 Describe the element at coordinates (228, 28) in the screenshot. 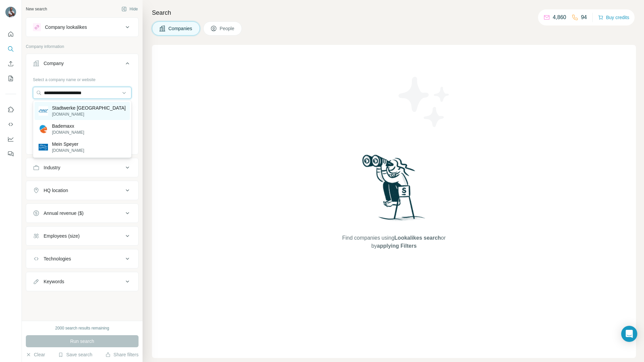

I see `span: People` at that location.